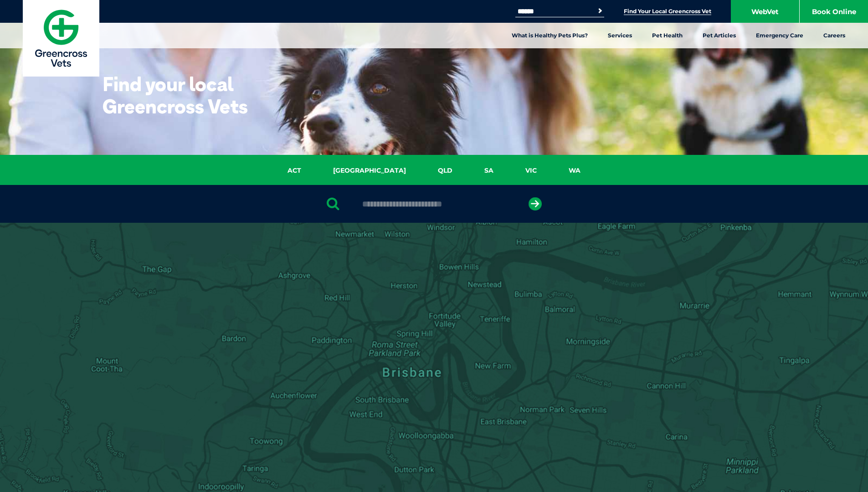 Image resolution: width=868 pixels, height=492 pixels. I want to click on h1: Find your local Greencross Vets, so click(193, 95).